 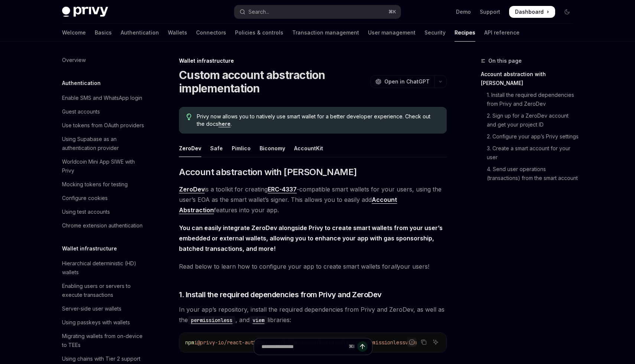 I want to click on div: Configure cookies, so click(x=85, y=198).